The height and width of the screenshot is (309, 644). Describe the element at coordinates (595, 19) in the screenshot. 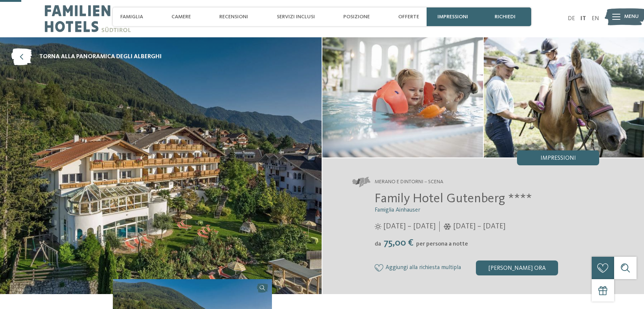

I see `a: EN` at that location.